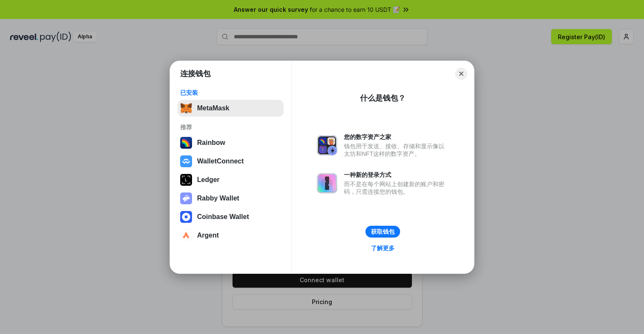 Image resolution: width=644 pixels, height=334 pixels. Describe the element at coordinates (396, 188) in the screenshot. I see `div: 而不是在每个网站上创建新的账户和密码，只需连接您的钱包。` at that location.